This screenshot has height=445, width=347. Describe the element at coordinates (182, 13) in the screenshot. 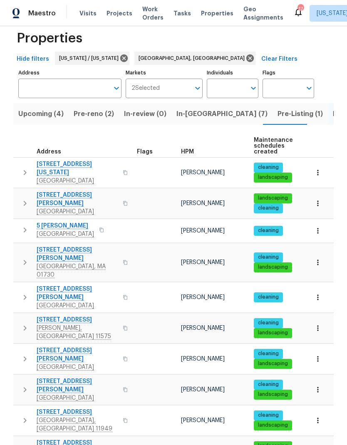

I see `span: Tasks` at that location.